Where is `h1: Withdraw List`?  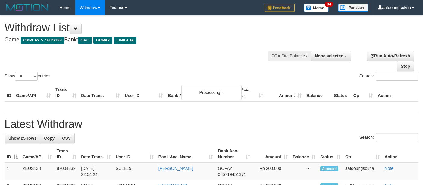
h1: Withdraw List is located at coordinates (140, 28).